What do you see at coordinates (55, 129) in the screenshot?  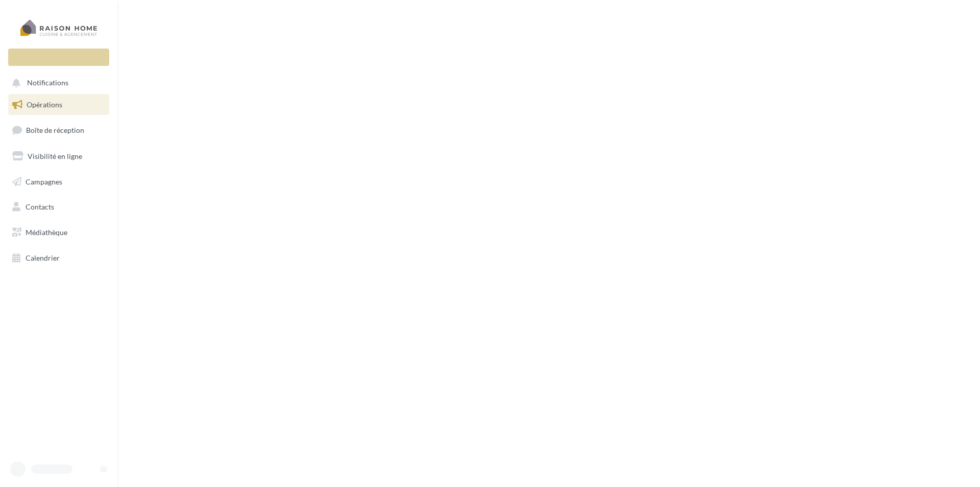 I see `span: Boîte de réception` at bounding box center [55, 129].